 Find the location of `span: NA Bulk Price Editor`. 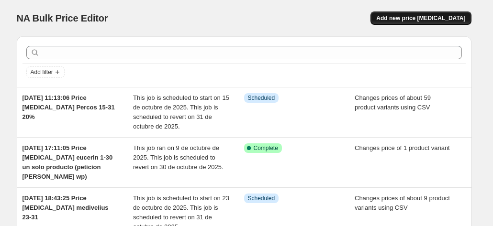

span: NA Bulk Price Editor is located at coordinates (62, 18).